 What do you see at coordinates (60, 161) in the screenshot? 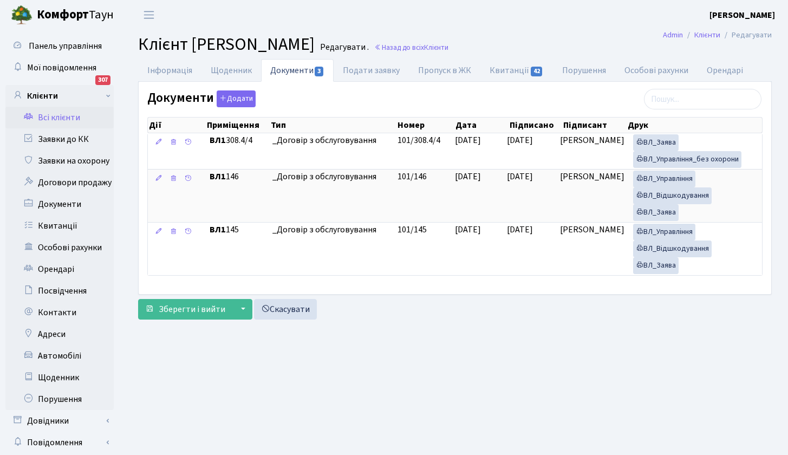
I see `a: Заявки на охорону` at bounding box center [60, 161].